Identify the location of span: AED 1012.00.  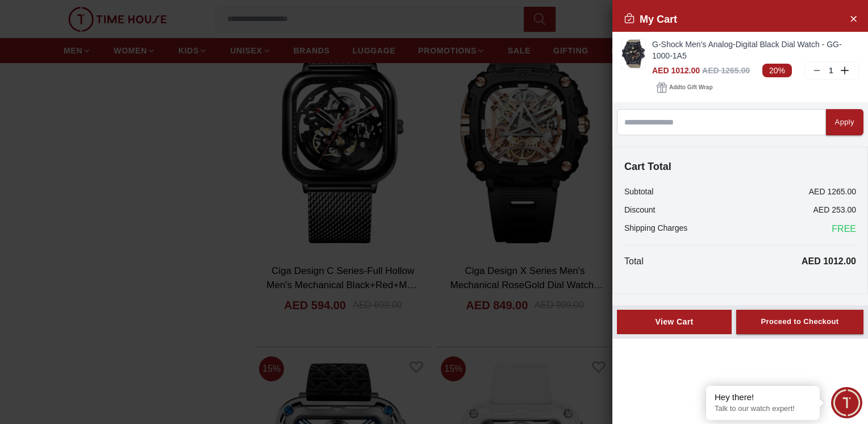
(676, 71).